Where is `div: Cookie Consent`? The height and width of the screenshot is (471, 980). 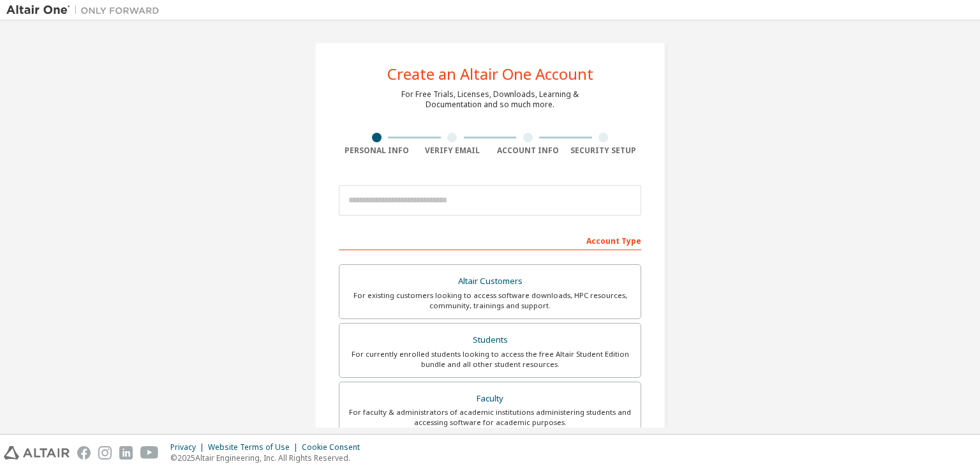 div: Cookie Consent is located at coordinates (334, 448).